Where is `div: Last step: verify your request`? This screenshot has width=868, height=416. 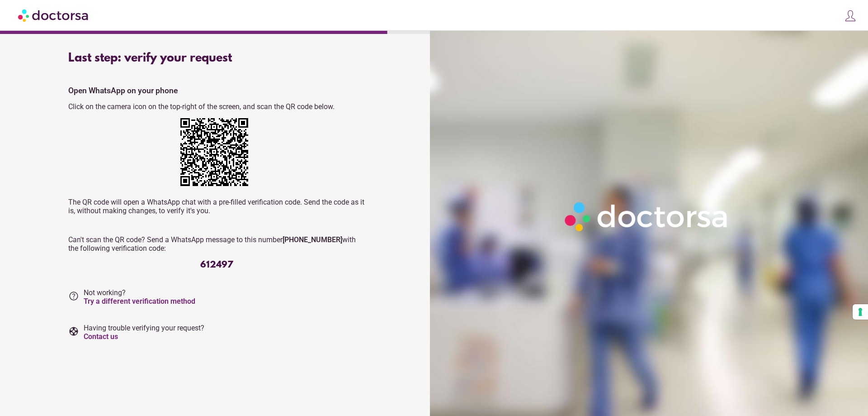 div: Last step: verify your request is located at coordinates (217, 59).